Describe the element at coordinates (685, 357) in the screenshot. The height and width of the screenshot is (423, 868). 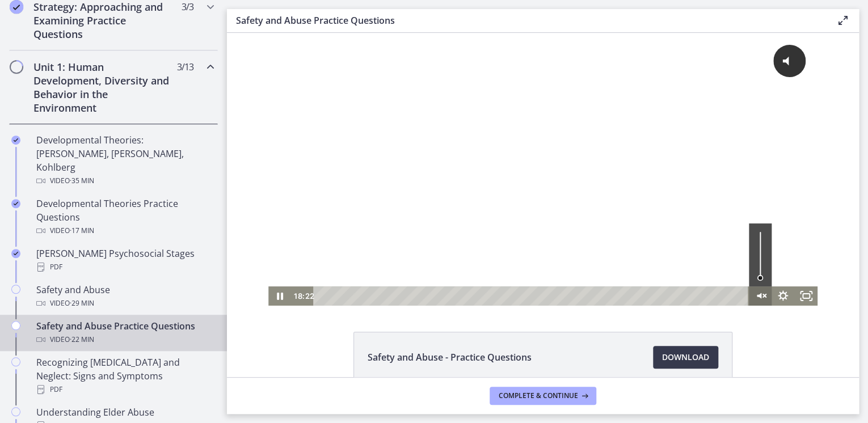
I see `a: Download` at that location.